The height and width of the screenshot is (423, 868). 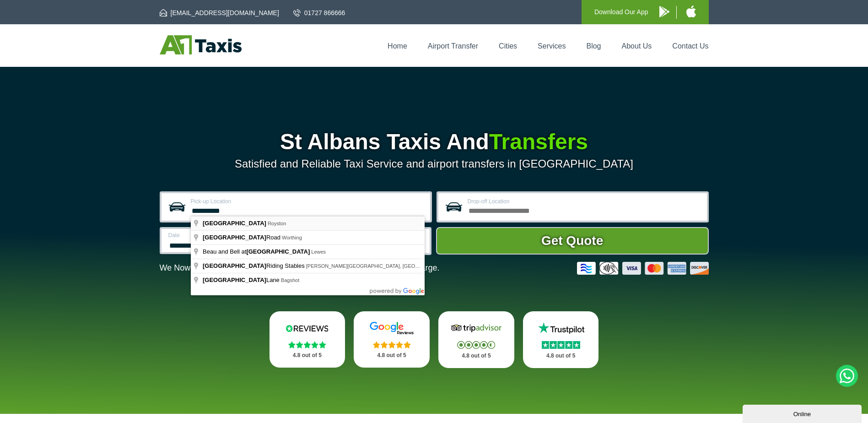 What do you see at coordinates (561, 328) in the screenshot?
I see `img: Trustpilot` at bounding box center [561, 328].